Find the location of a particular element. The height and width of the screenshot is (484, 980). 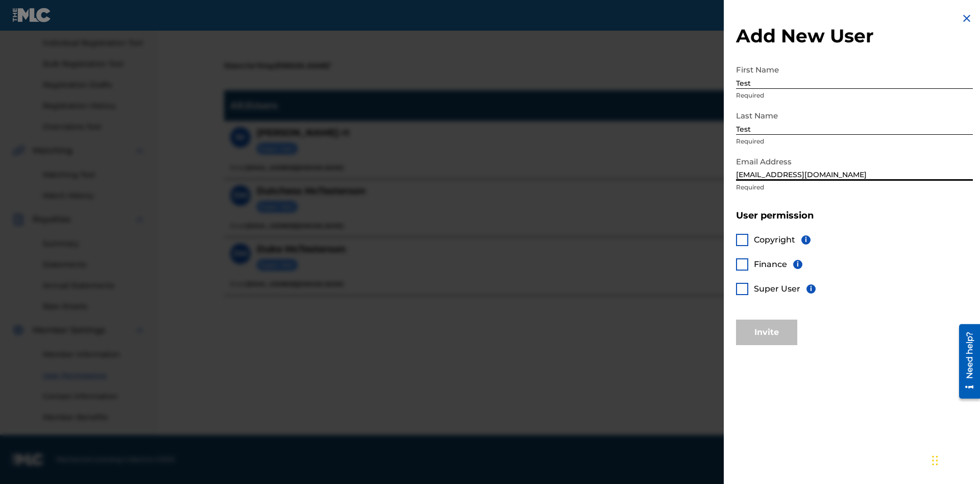

div: Need help? is located at coordinates (18, 36).